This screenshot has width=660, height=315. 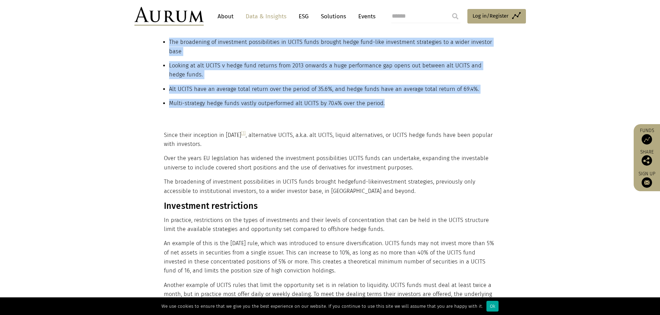 I want to click on div: Ok, so click(x=492, y=306).